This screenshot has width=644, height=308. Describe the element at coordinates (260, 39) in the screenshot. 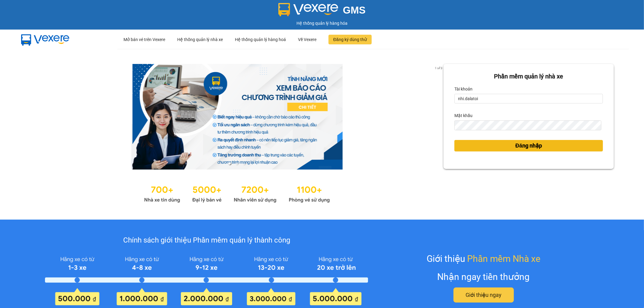

I see `div: Hệ thống quản lý hàng hoá` at that location.